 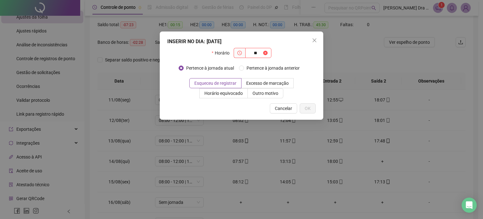 I want to click on span: Cancelar, so click(x=284, y=108).